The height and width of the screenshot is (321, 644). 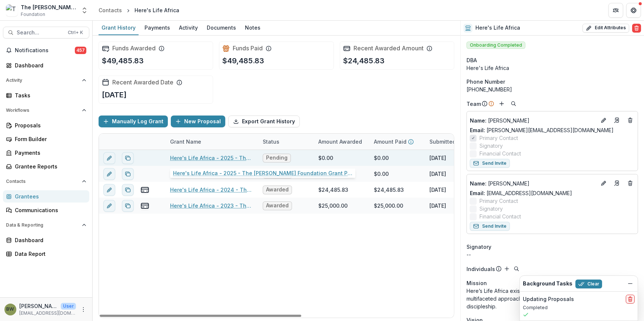 I want to click on span: Search..., so click(x=40, y=32).